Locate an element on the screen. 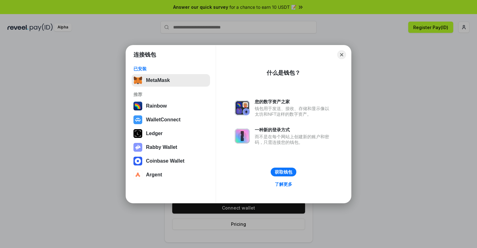 This screenshot has height=248, width=477. div: 而不是在每个网站上创建新的账户和密码，只需连接您的钱包。 is located at coordinates (294, 139).